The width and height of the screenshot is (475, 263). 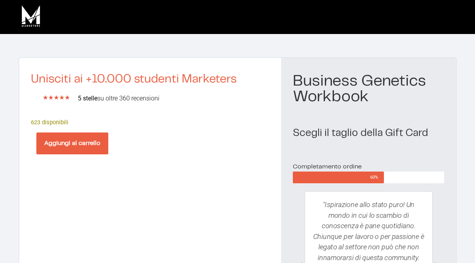 I want to click on div: 5/5, so click(x=56, y=98).